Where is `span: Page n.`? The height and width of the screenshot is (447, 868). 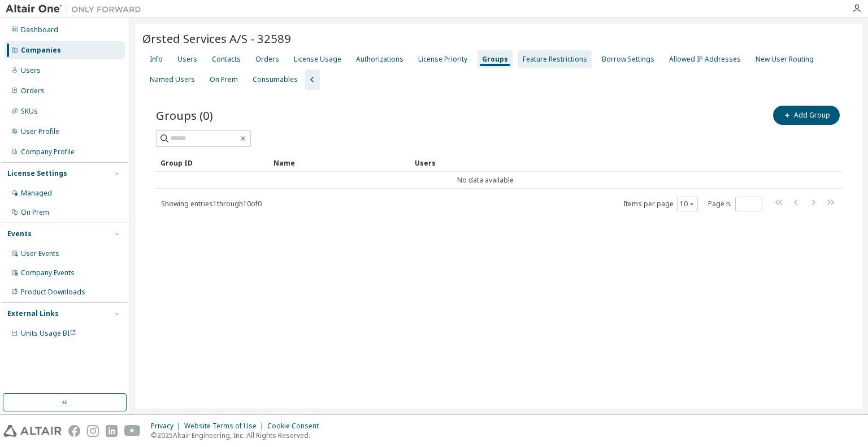 span: Page n. is located at coordinates (735, 204).